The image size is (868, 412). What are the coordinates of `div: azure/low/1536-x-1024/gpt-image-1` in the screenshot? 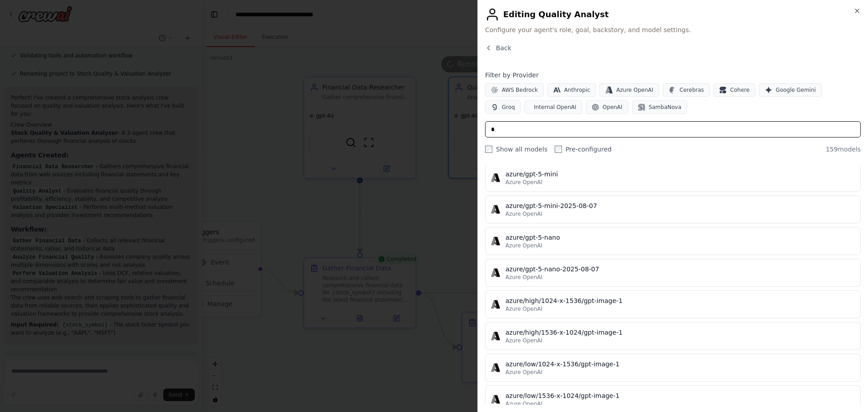 It's located at (680, 396).